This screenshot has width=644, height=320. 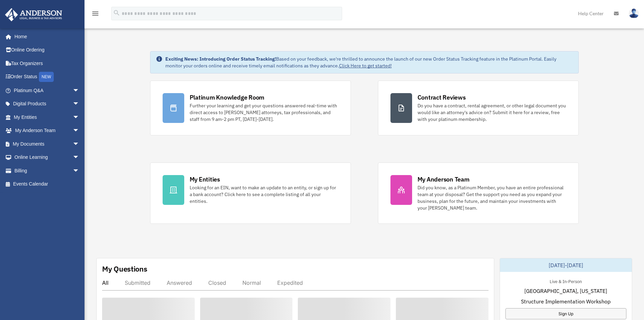 What do you see at coordinates (250, 108) in the screenshot?
I see `a: Platinum Knowledge Room Further your learning and get your questions answered real-time with dire...` at bounding box center [250, 108].